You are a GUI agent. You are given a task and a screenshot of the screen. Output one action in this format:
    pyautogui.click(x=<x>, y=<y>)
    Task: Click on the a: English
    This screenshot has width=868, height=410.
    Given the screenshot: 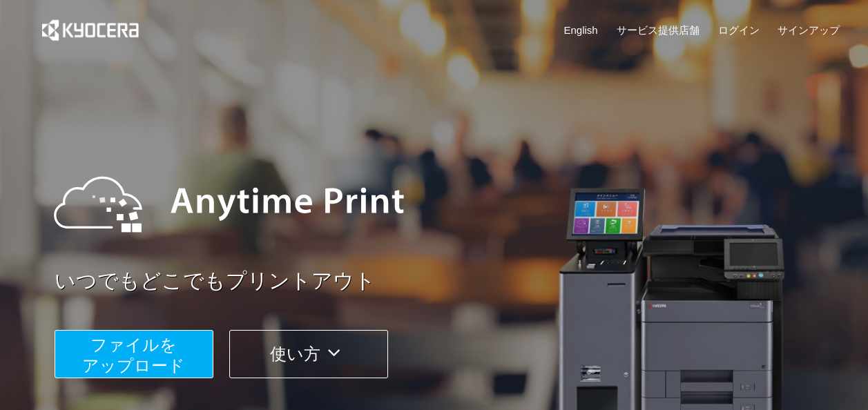 What is the action you would take?
    pyautogui.click(x=580, y=30)
    